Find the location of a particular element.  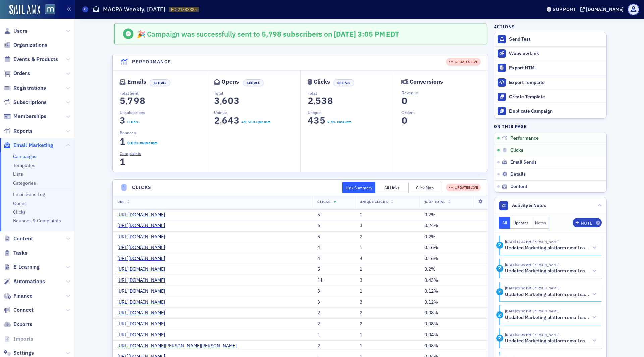

section: 2,643 is located at coordinates (227, 121).